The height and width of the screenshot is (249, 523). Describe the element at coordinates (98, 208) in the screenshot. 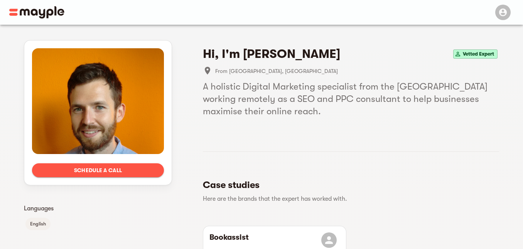

I see `p: Languages` at that location.